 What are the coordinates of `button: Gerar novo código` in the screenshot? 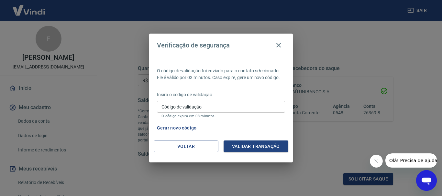 It's located at (177, 128).